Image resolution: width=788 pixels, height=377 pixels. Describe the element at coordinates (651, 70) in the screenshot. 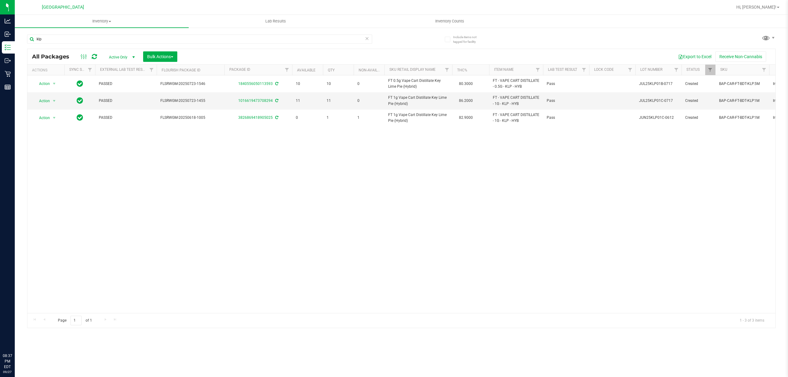

I see `a: Lot Number` at that location.